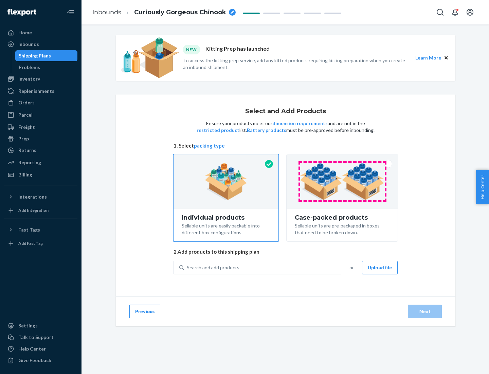 The width and height of the screenshot is (489, 374). I want to click on div: Search and add products, so click(213, 267).